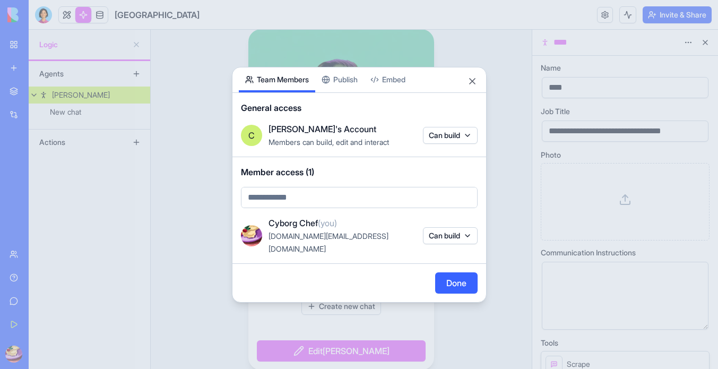 Image resolution: width=718 pixels, height=369 pixels. Describe the element at coordinates (251, 236) in the screenshot. I see `img: ACg8ocKLWJopophqXH0K1XifOjYVLvSETC-Nt8KePmTuvsjYbj1se34P=s96-c` at that location.